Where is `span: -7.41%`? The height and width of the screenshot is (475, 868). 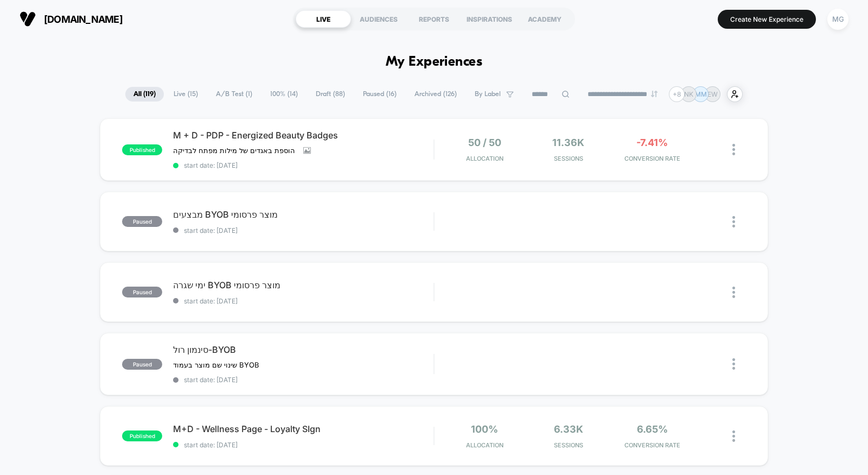
span: -7.41% is located at coordinates (652, 142).